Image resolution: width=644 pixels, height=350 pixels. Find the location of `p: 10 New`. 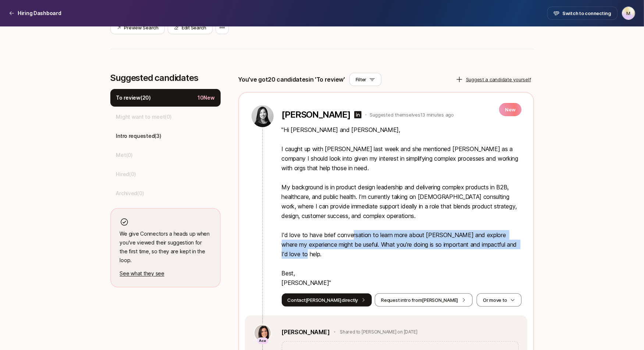

p: 10 New is located at coordinates (206, 98).